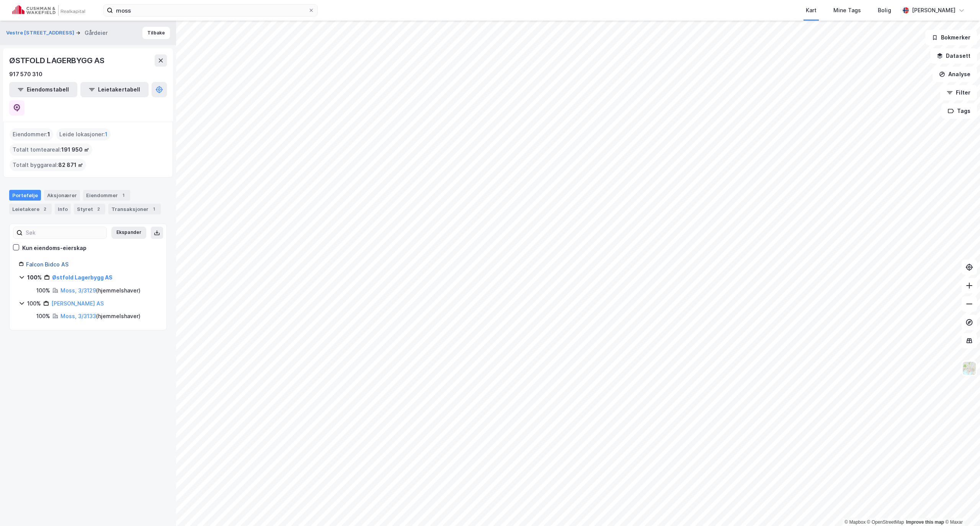  Describe the element at coordinates (31, 134) in the screenshot. I see `div: Eiendommer :` at that location.